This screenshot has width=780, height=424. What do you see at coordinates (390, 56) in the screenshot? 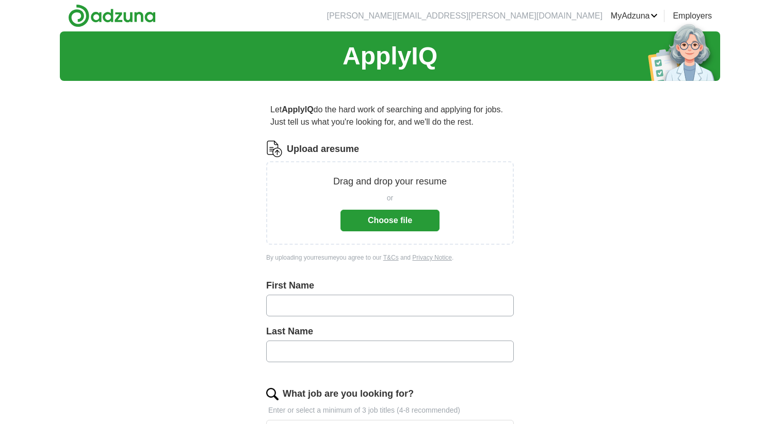
I see `h1: ApplyIQ` at bounding box center [390, 56].